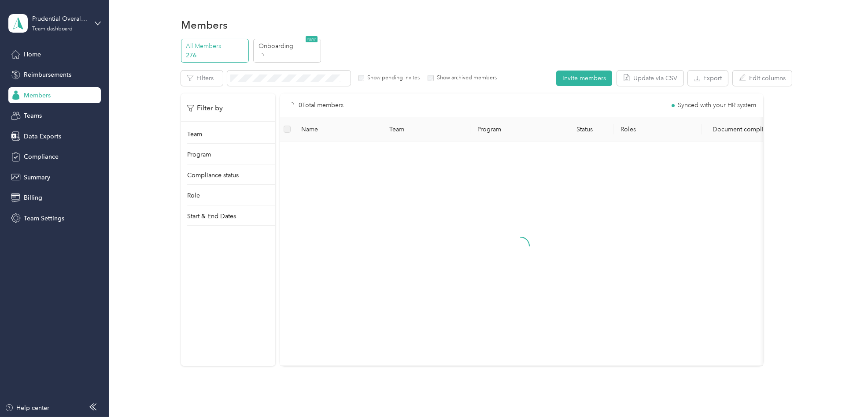 Image resolution: width=868 pixels, height=417 pixels. Describe the element at coordinates (427, 129) in the screenshot. I see `th: Team` at that location.